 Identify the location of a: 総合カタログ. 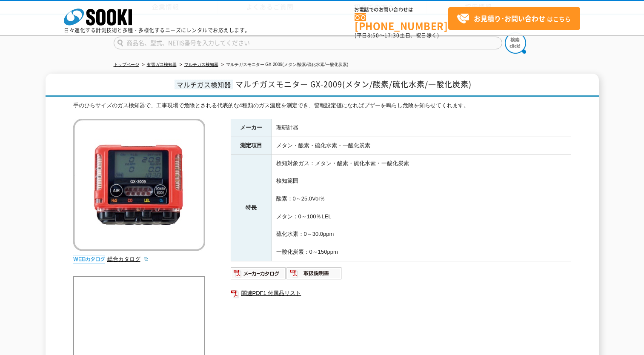
(128, 259).